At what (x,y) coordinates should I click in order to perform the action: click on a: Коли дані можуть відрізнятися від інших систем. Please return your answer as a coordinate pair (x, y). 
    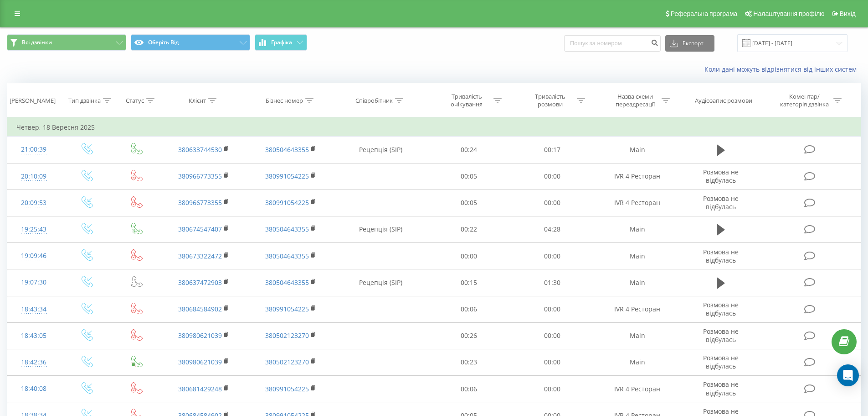
    Looking at the image, I should click on (783, 69).